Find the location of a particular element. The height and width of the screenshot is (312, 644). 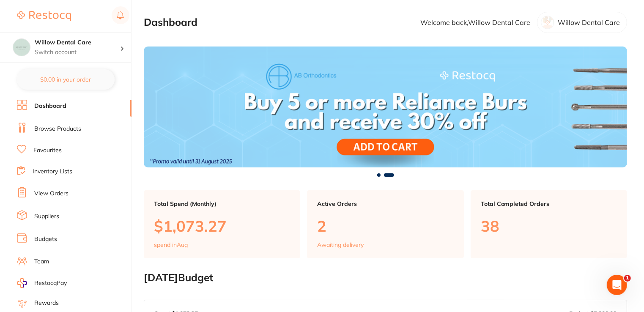

a: Team is located at coordinates (41, 262).